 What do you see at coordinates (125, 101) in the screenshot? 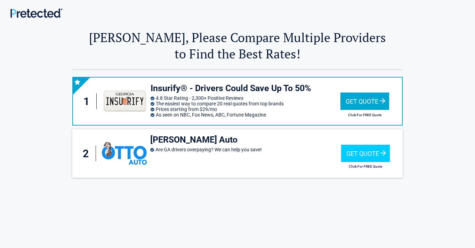
I see `img: insurify's logo` at bounding box center [125, 101].